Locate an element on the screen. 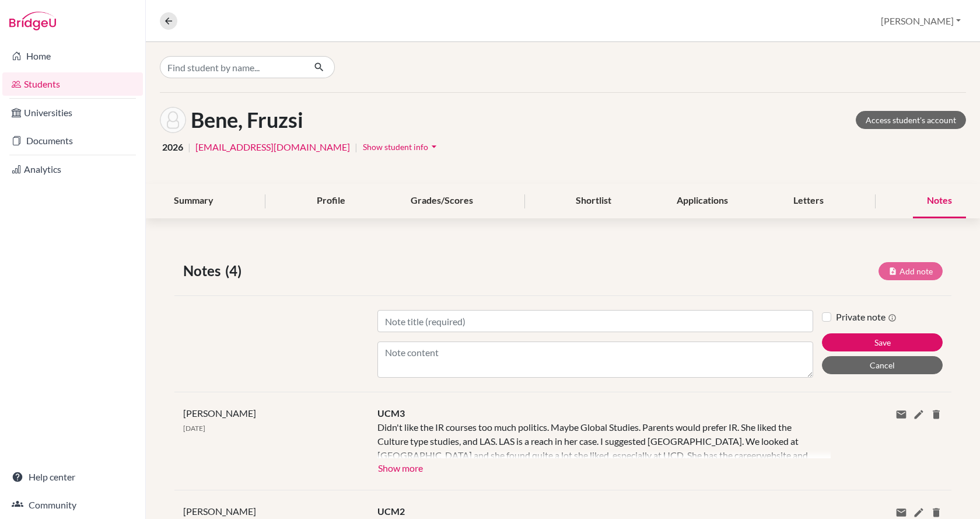  div: Didn't like the IR courses too much politics. Maybe Global Studies. Parents would prefer IR. She ... is located at coordinates (595, 439).